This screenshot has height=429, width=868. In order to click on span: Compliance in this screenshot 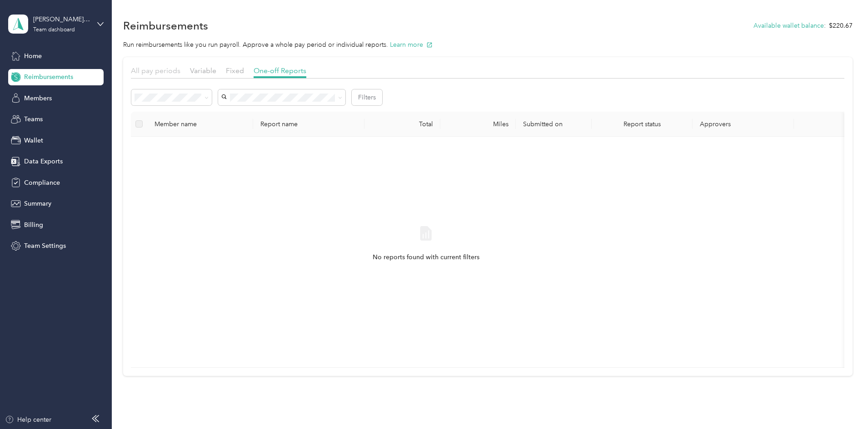, I will do `click(42, 182)`.